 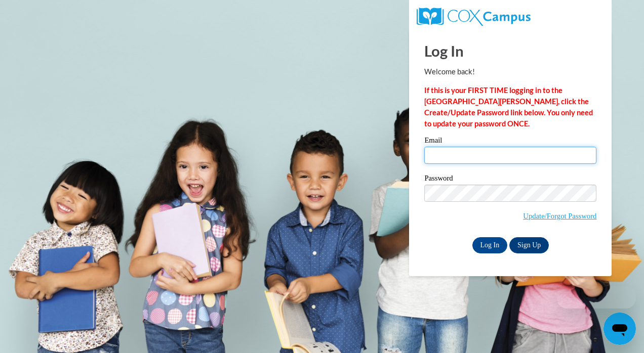 I want to click on input: Log In, so click(x=490, y=246).